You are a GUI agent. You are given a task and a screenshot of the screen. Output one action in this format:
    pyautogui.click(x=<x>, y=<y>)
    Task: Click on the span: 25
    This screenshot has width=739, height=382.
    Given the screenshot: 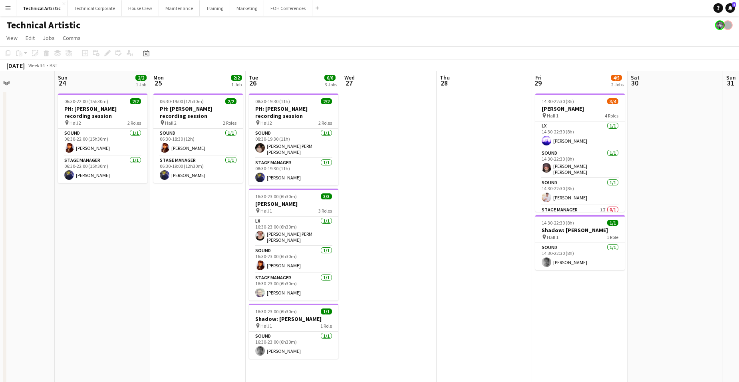 What is the action you would take?
    pyautogui.click(x=158, y=83)
    